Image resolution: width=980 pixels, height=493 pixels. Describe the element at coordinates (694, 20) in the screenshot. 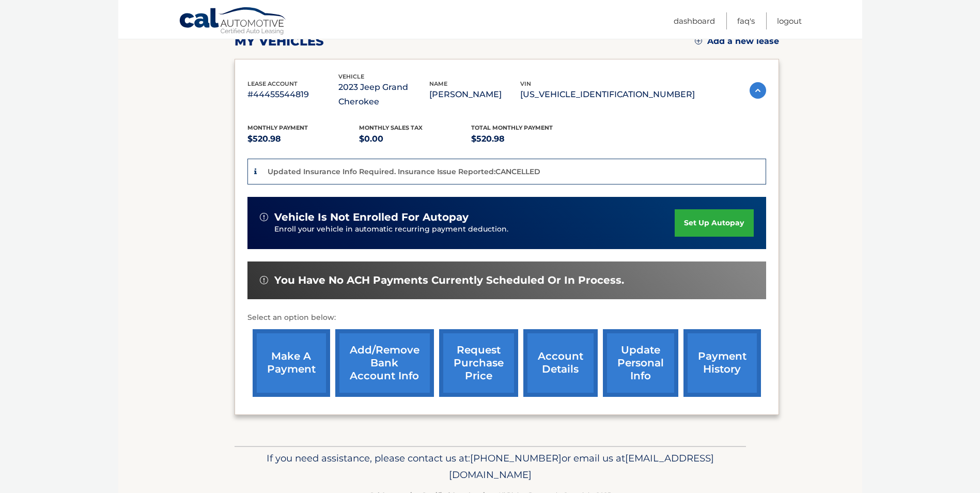

I see `a: Dashboard` at that location.